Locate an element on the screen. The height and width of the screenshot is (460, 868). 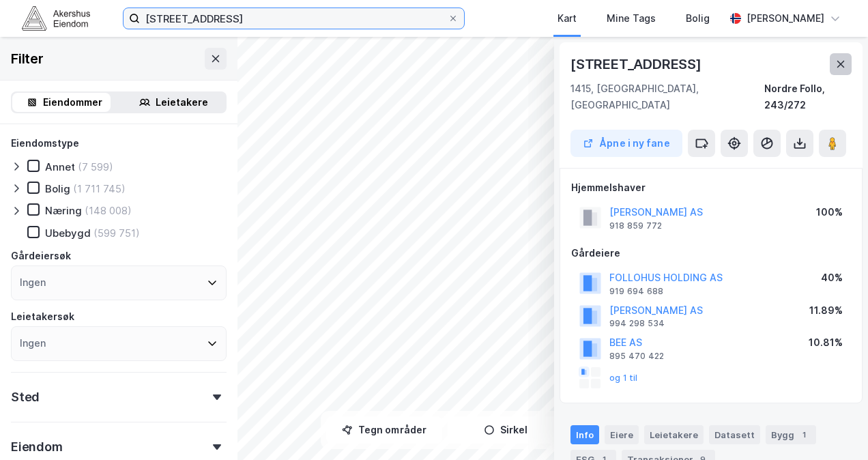
div: Mine Tags is located at coordinates (631, 19).